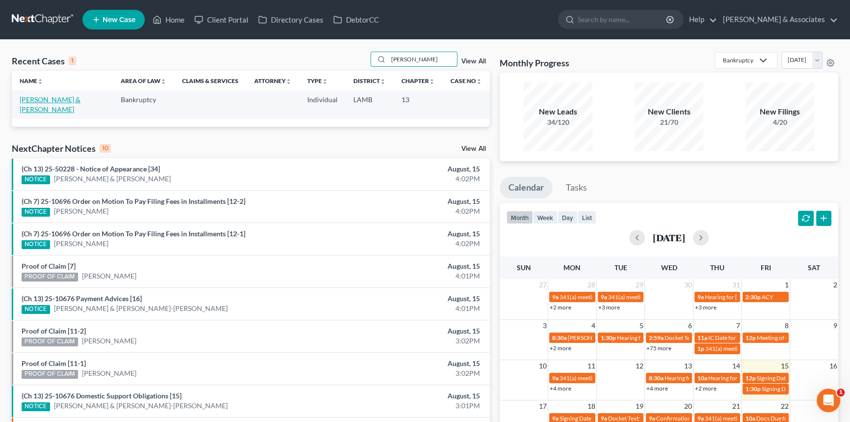 The height and width of the screenshot is (422, 850). What do you see at coordinates (543, 285) in the screenshot?
I see `span: 27` at bounding box center [543, 285].